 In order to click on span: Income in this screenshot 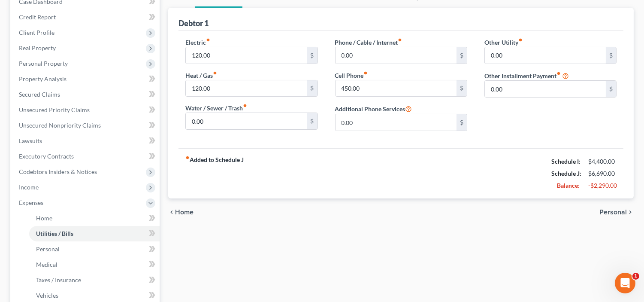, I will do `click(29, 187)`.